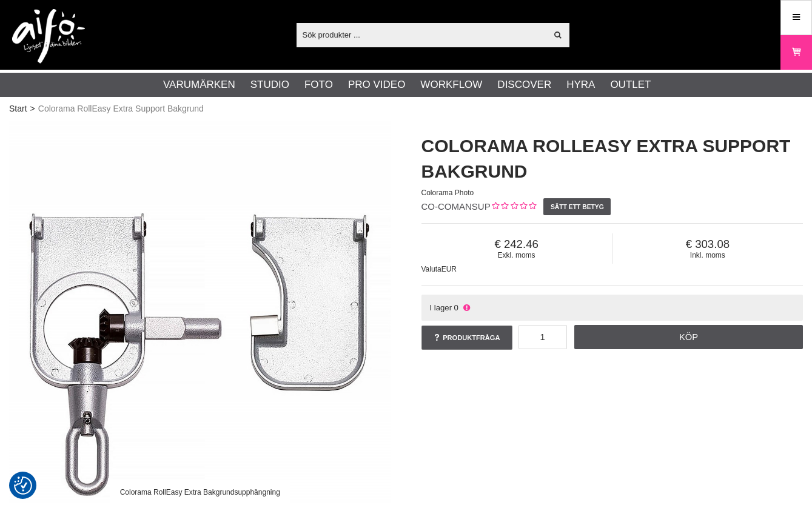 The image size is (812, 508). Describe the element at coordinates (467, 307) in the screenshot. I see `i: Ej i lager` at that location.